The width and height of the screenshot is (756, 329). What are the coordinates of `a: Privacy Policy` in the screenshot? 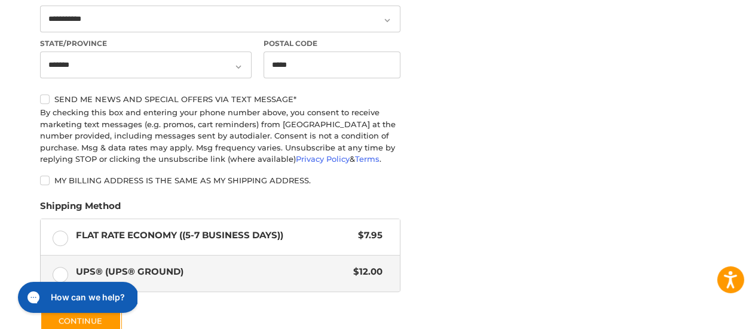 It's located at (323, 159).